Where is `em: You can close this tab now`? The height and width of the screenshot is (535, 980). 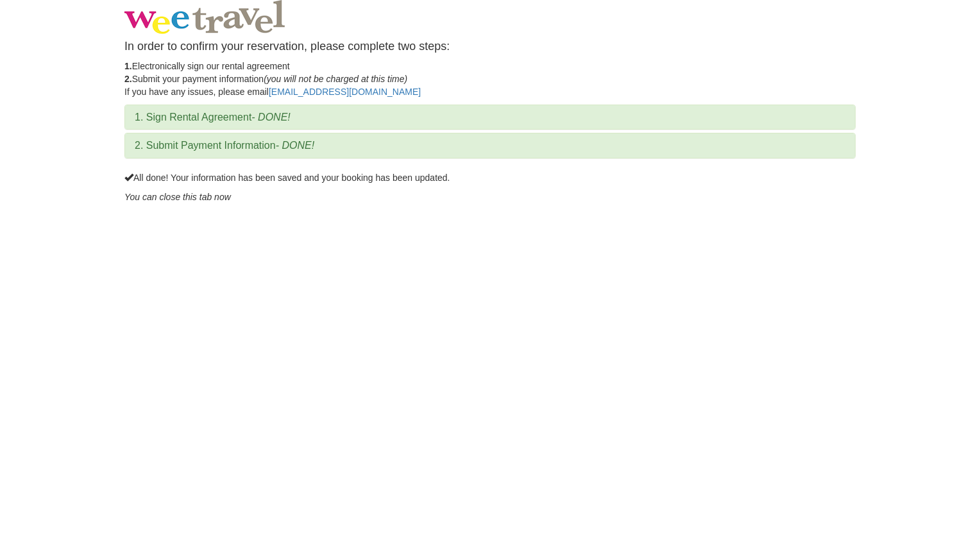
em: You can close this tab now is located at coordinates (178, 197).